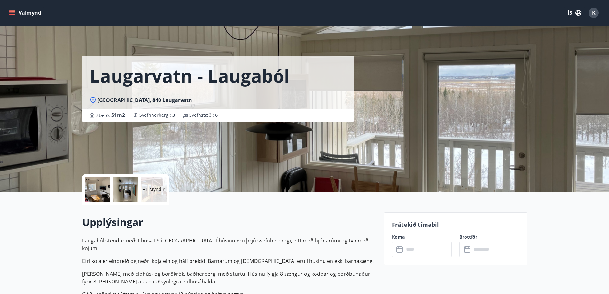  Describe the element at coordinates (489, 237) in the screenshot. I see `label: Brottför` at that location.